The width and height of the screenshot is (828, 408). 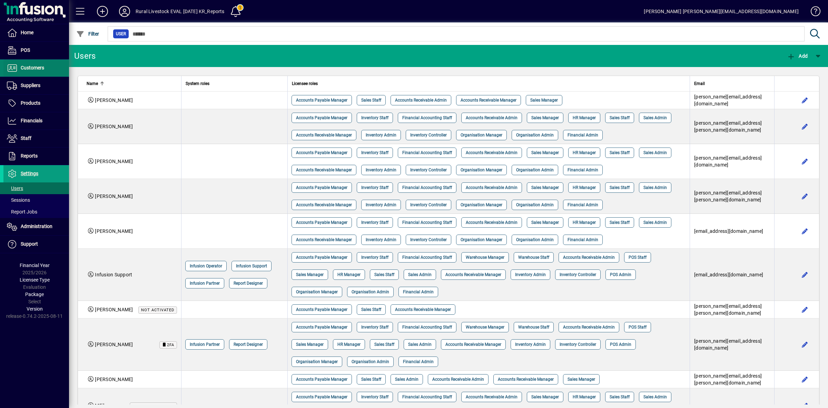 I want to click on span: Infusion Partner, so click(x=205, y=344).